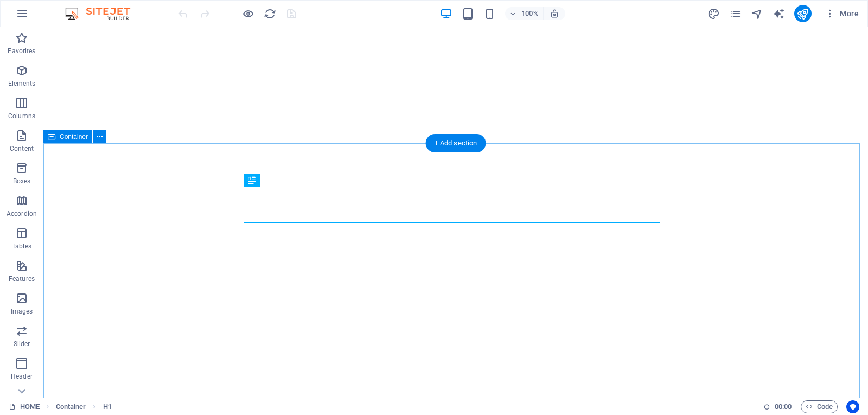  What do you see at coordinates (103, 13) in the screenshot?
I see `img: Editor Logo` at bounding box center [103, 13].